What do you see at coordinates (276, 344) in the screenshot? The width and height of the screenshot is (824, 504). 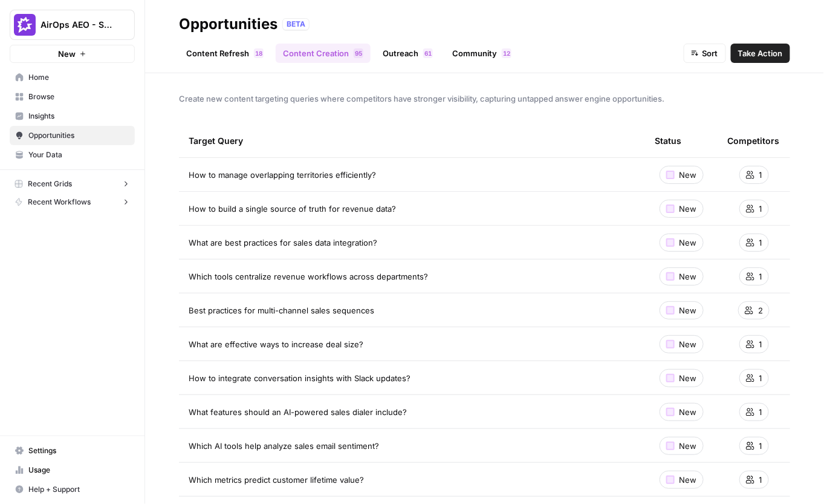 I see `span: What are effective ways to increase deal size?` at bounding box center [276, 344].